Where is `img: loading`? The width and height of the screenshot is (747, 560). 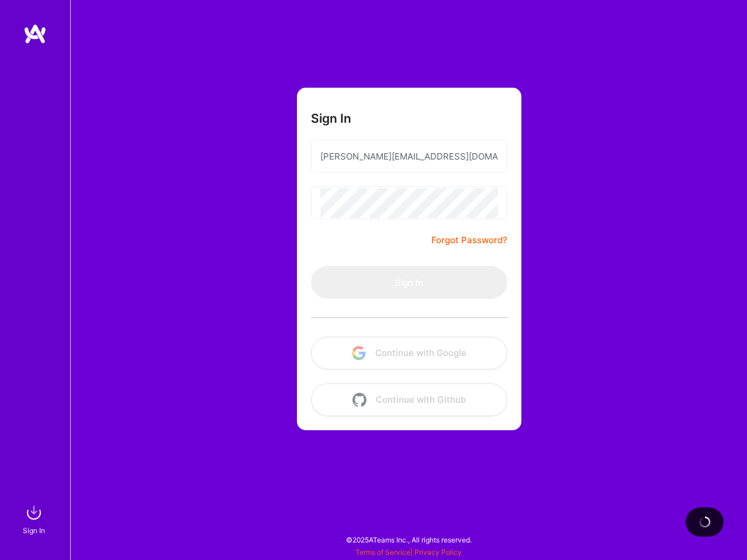 img: loading is located at coordinates (705, 522).